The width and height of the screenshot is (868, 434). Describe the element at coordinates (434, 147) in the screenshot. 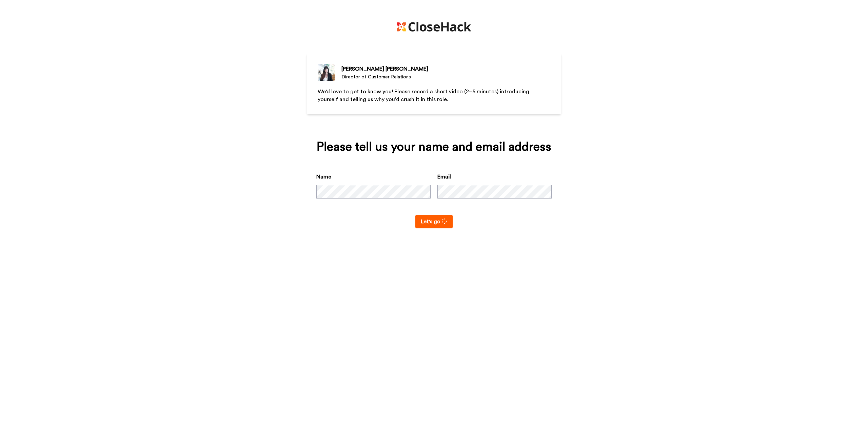

I see `div: Please tell us your name and email address` at that location.